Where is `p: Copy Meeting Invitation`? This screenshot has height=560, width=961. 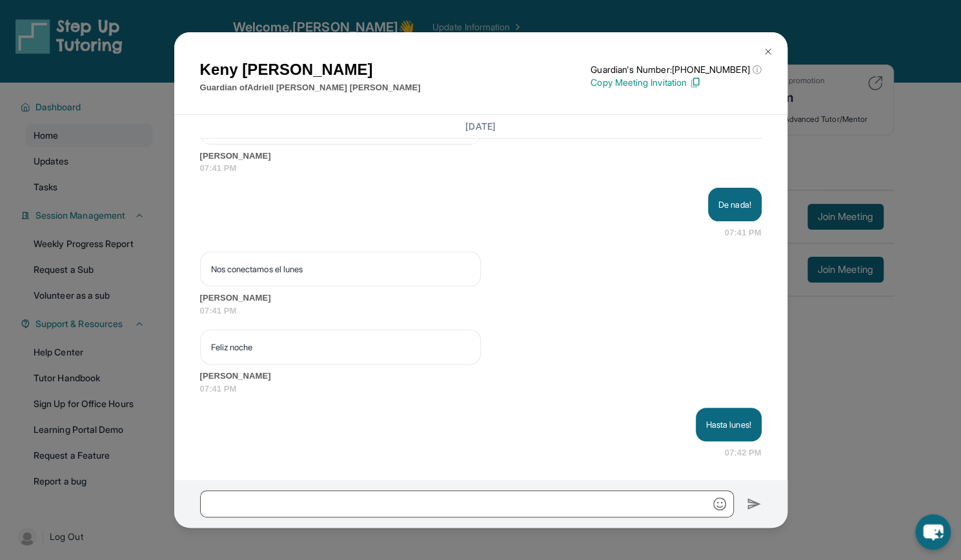
p: Copy Meeting Invitation is located at coordinates (676, 83).